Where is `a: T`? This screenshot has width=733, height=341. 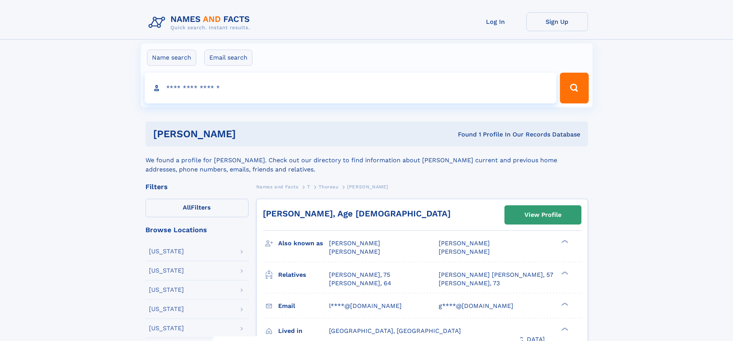
a: T is located at coordinates (308, 187).